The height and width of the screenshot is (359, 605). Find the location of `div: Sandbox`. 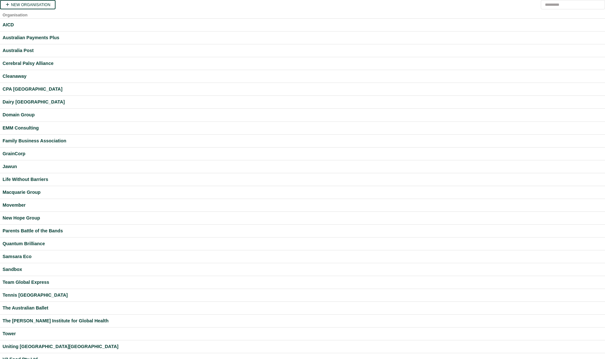

div: Sandbox is located at coordinates (303, 269).